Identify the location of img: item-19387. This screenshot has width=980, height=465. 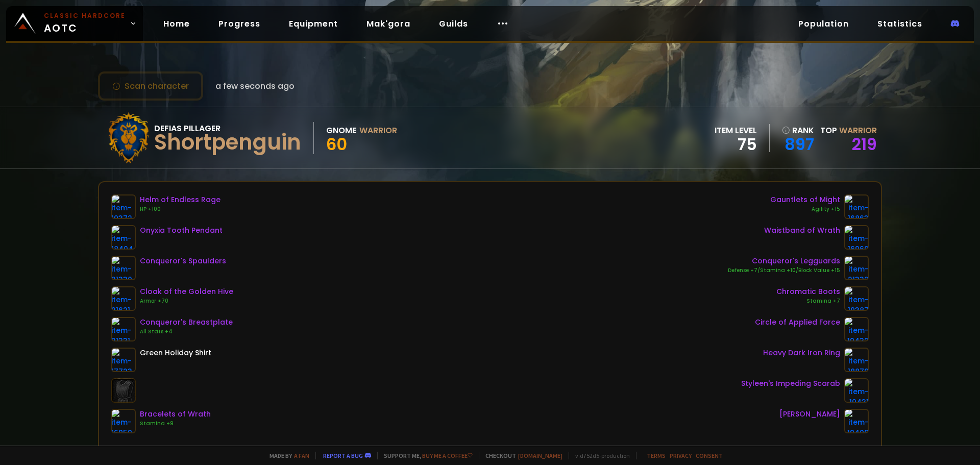
(857, 299).